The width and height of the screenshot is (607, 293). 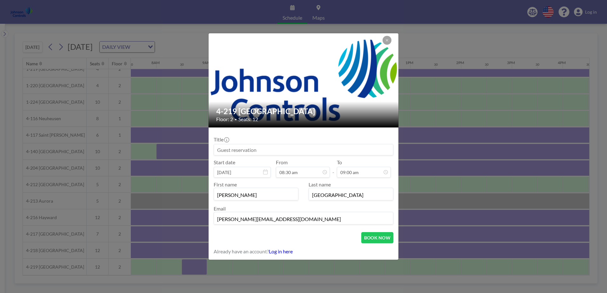 What do you see at coordinates (303, 150) in the screenshot?
I see `input: Guest reservation` at bounding box center [303, 150].